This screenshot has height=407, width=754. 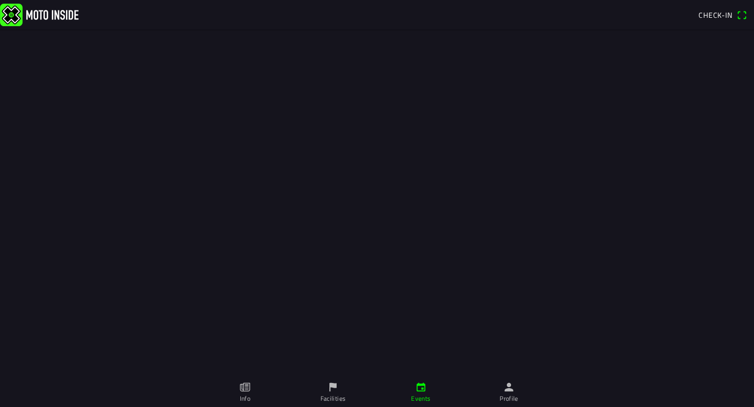 What do you see at coordinates (245, 399) in the screenshot?
I see `ion-label: Info` at bounding box center [245, 399].